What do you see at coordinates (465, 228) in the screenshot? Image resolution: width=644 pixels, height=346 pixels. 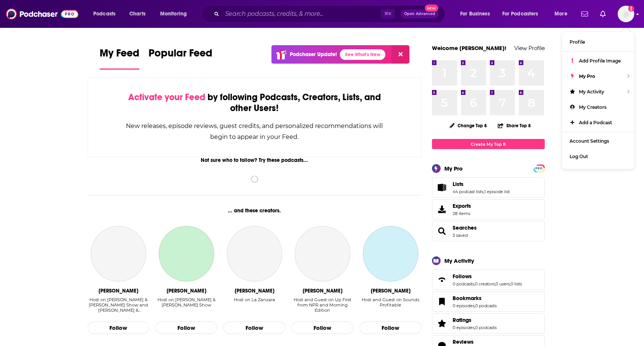 I see `a: Searches` at bounding box center [465, 228].